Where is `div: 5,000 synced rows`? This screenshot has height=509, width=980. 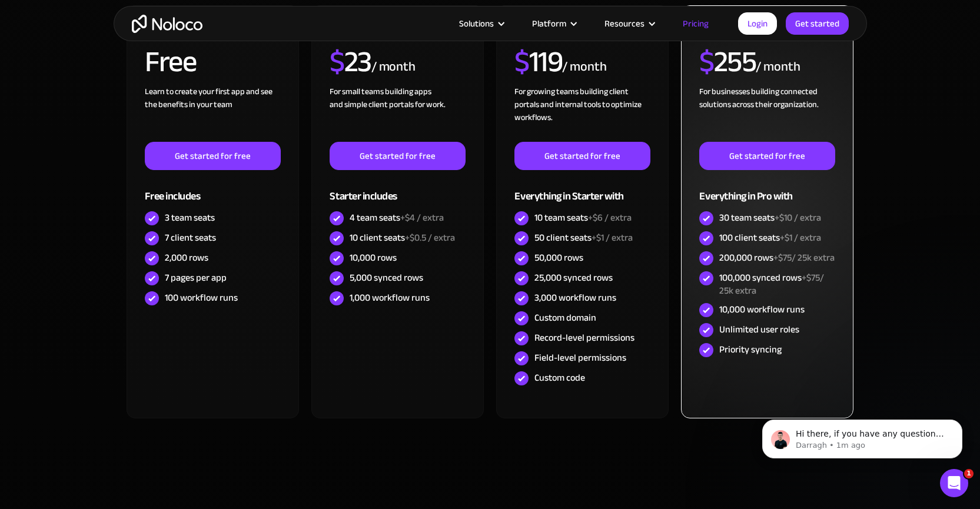 div: 5,000 synced rows is located at coordinates (386, 278).